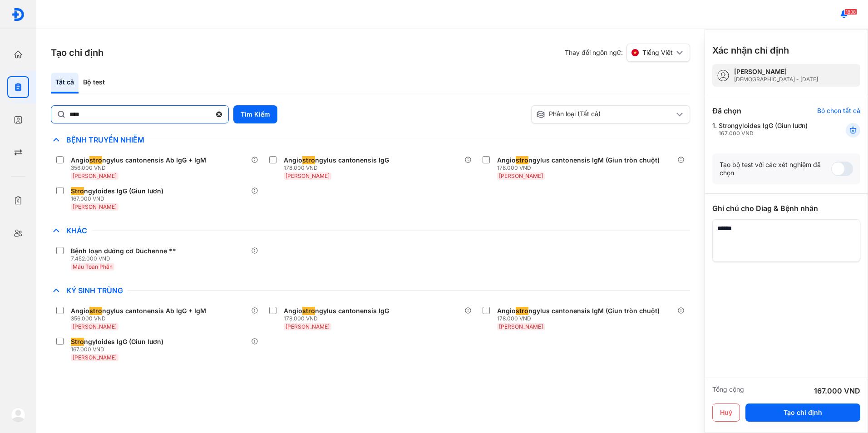 The image size is (868, 433). I want to click on div: Ghi chú cho Diag & Bệnh nhân, so click(786, 208).